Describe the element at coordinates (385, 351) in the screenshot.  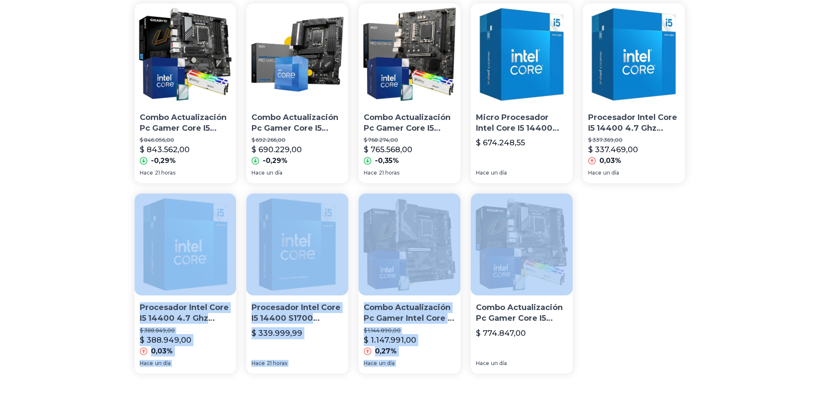
I see `p: 0,27%` at that location.